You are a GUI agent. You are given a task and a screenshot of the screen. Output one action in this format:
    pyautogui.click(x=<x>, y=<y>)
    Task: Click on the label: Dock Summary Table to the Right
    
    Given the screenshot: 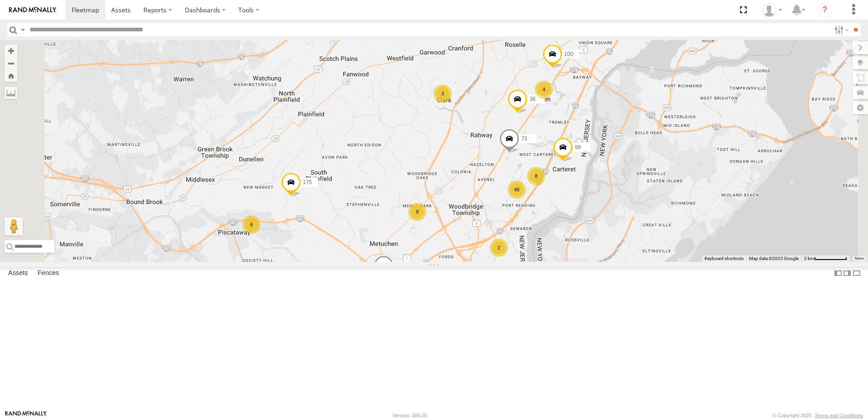 What is the action you would take?
    pyautogui.click(x=847, y=273)
    